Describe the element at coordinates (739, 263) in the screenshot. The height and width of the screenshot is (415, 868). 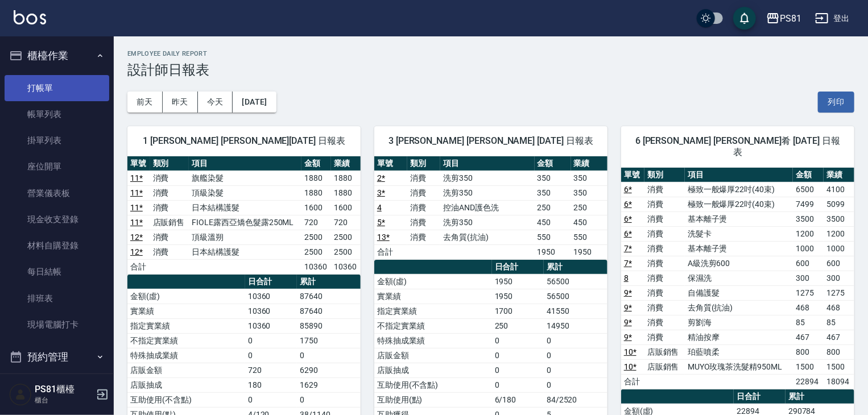
I see `td: A級洗剪600` at that location.